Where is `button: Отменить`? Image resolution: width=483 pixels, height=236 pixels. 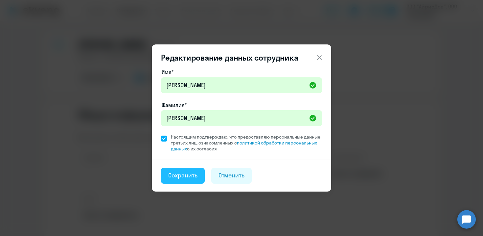
button: Отменить is located at coordinates (232, 175).